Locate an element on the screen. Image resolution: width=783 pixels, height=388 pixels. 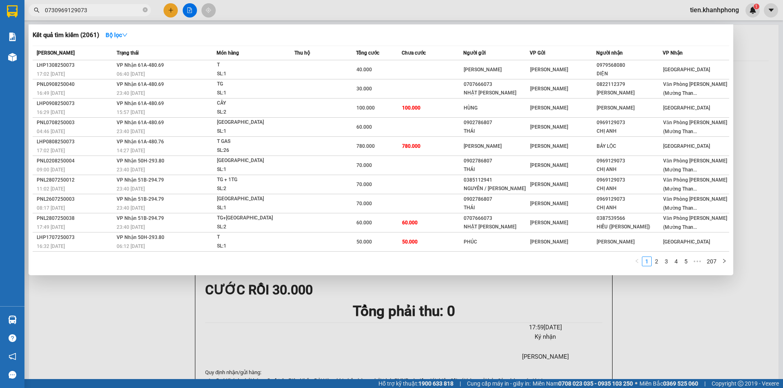
span: 780.000 is located at coordinates (365, 146).